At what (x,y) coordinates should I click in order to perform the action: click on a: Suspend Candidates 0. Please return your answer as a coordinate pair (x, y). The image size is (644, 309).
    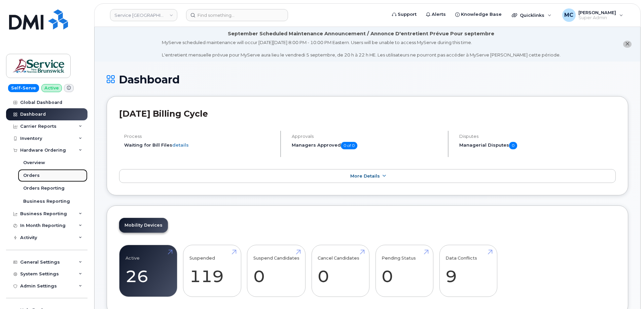
    Looking at the image, I should click on (276, 271).